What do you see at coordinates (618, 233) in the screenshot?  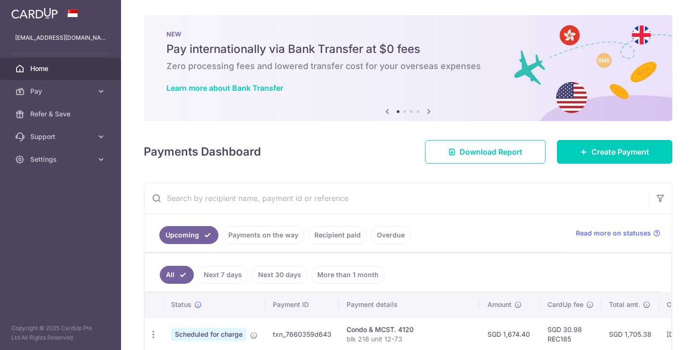 I see `a: Read more on statuses` at bounding box center [618, 233].